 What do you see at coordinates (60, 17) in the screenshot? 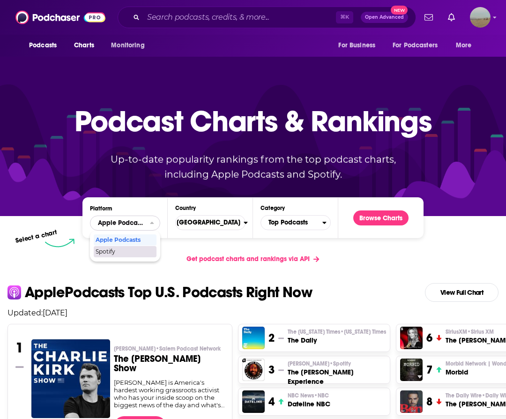
I see `img: Podchaser - Follow, Share and Rate Podcasts` at bounding box center [60, 17].